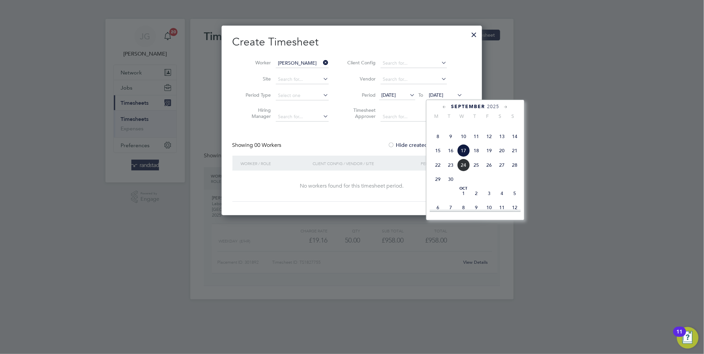 Image resolution: width=704 pixels, height=354 pixels. Describe the element at coordinates (502, 193) in the screenshot. I see `span: 4` at that location.